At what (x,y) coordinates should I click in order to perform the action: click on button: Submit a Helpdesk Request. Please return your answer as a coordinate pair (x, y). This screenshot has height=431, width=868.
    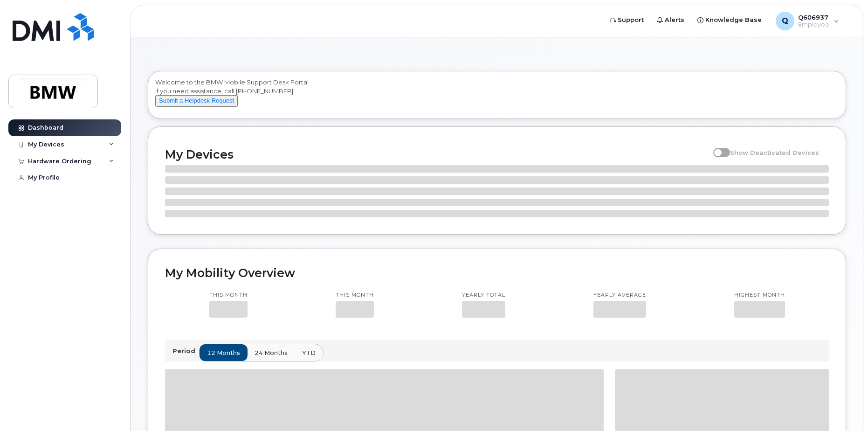
    Looking at the image, I should click on (196, 101).